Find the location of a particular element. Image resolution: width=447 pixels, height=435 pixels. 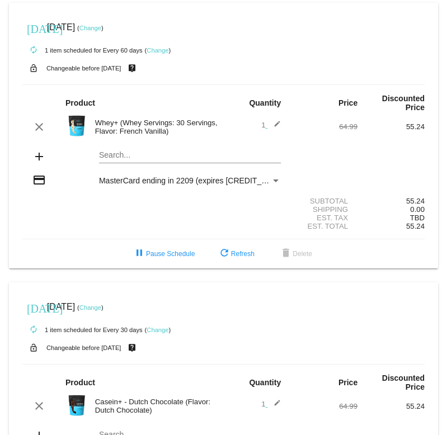

small: 1 item scheduled for Every 60 days is located at coordinates (82, 50).